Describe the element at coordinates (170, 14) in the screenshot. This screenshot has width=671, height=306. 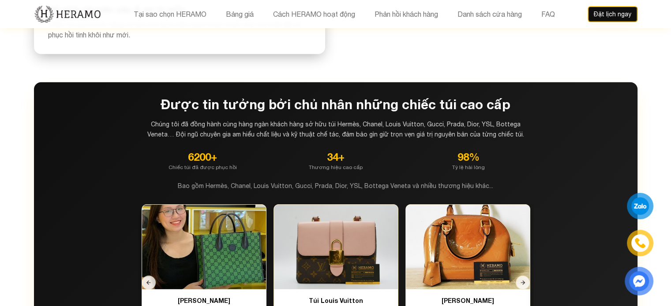
I see `button: Tại sao chọn HERAMO` at that location.